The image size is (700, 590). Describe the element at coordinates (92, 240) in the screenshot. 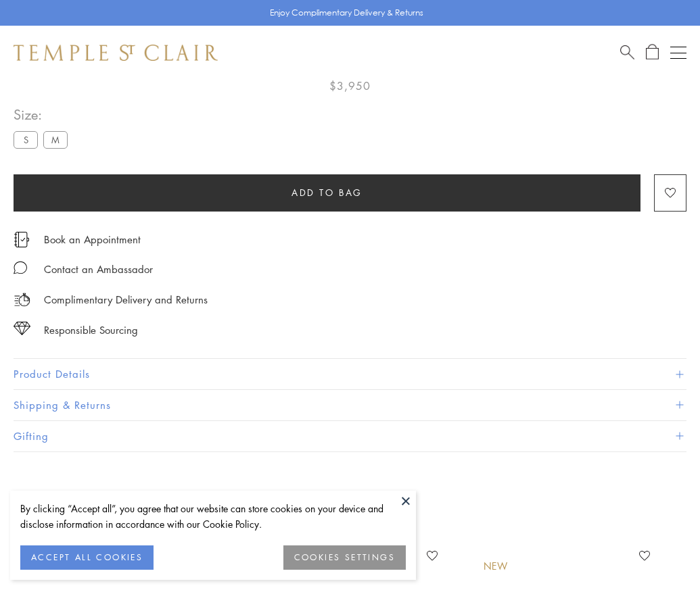

I see `a: Book an Appointment` at that location.